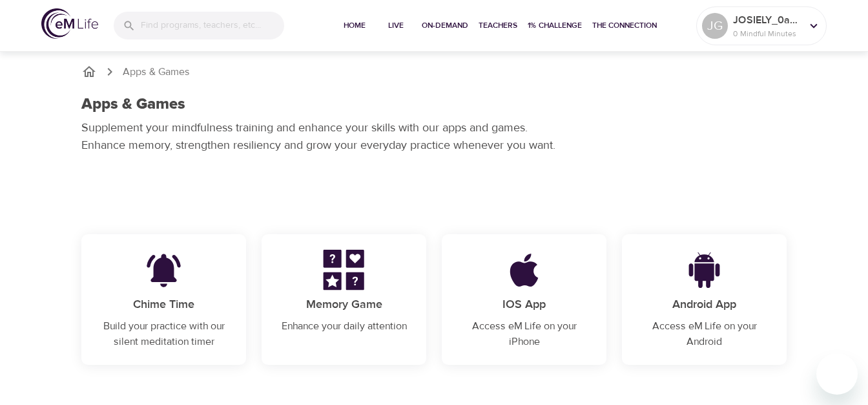  Describe the element at coordinates (768, 34) in the screenshot. I see `p: 0 Mindful Minutes` at that location.